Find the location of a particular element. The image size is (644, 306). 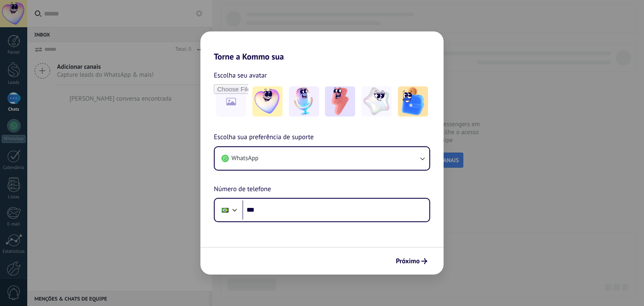

img: -3.jpeg is located at coordinates (340, 101).